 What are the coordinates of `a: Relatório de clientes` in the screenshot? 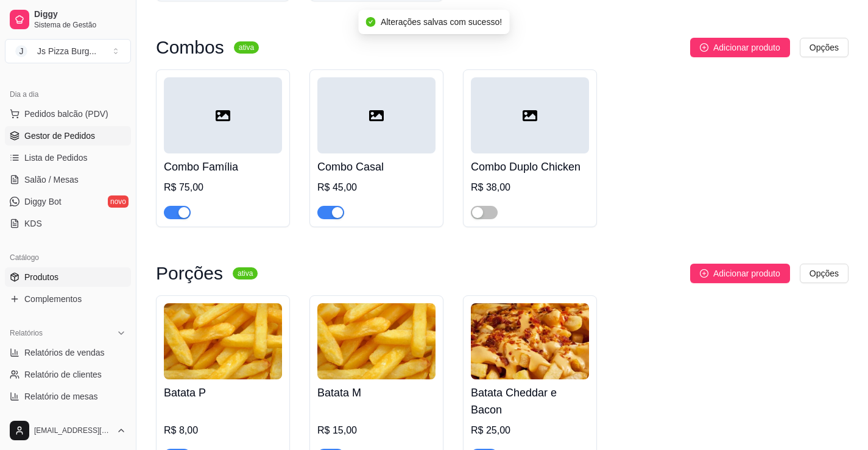 It's located at (68, 374).